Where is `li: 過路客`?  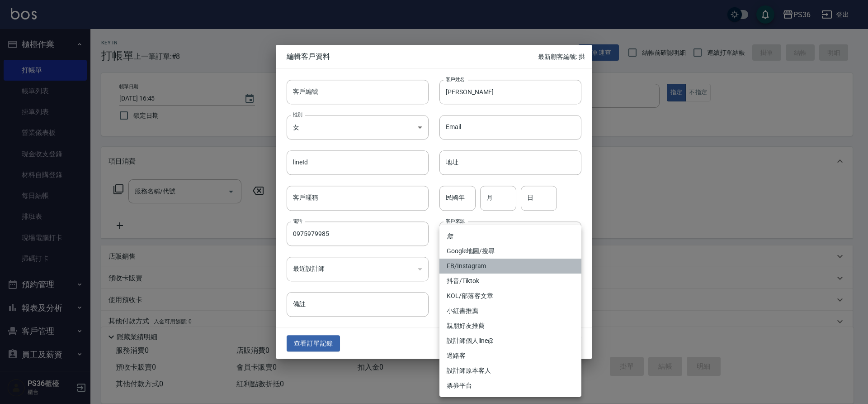
li: 過路客 is located at coordinates (510, 355).